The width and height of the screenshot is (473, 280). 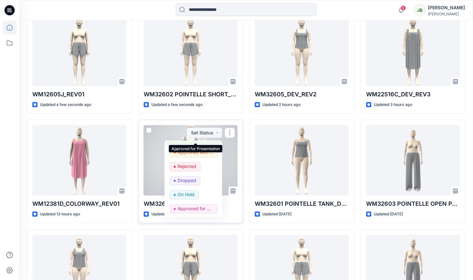 What do you see at coordinates (196, 152) in the screenshot?
I see `p: Approved with corrections` at bounding box center [196, 152].